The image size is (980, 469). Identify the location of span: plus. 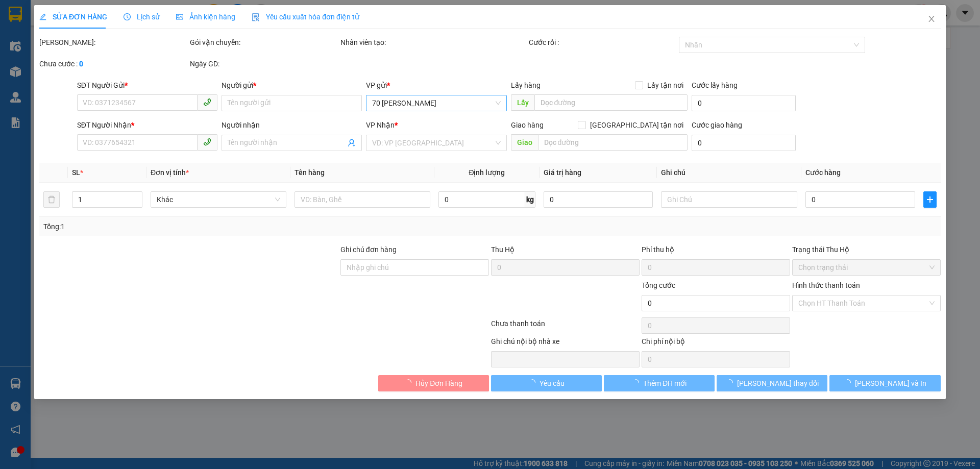
(930, 200).